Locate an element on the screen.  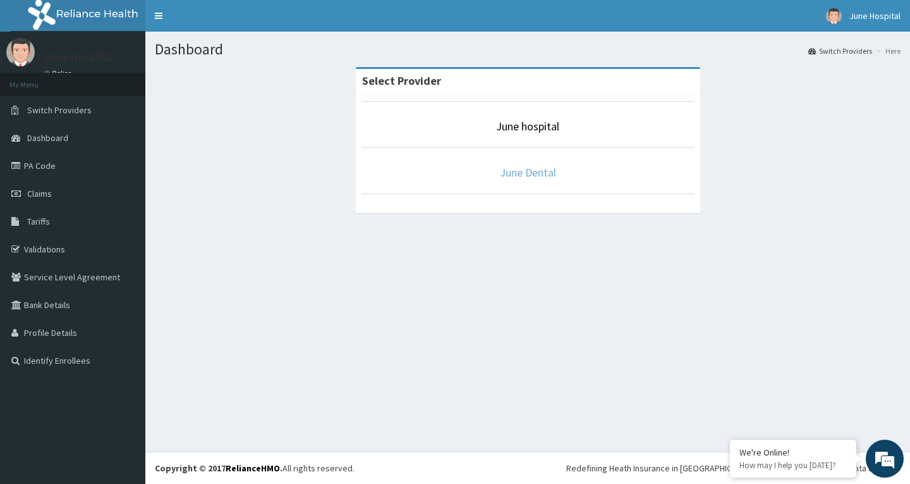
span: Switch Providers is located at coordinates (59, 110).